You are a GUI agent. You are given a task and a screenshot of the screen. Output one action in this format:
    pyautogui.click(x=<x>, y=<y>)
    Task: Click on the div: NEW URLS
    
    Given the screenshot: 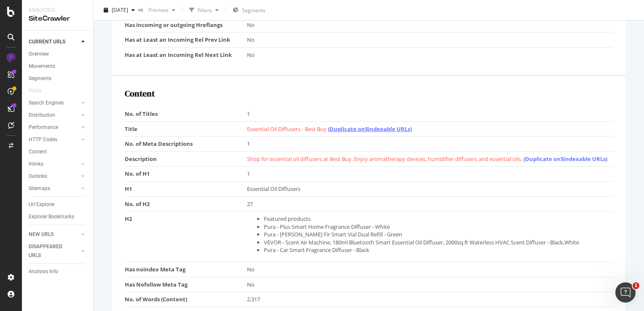 What is the action you would take?
    pyautogui.click(x=41, y=234)
    